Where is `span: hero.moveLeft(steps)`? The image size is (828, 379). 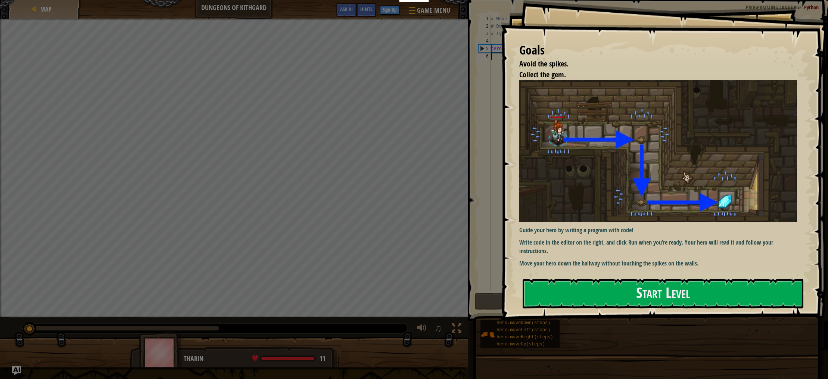 span: hero.moveLeft(steps) is located at coordinates (524, 330).